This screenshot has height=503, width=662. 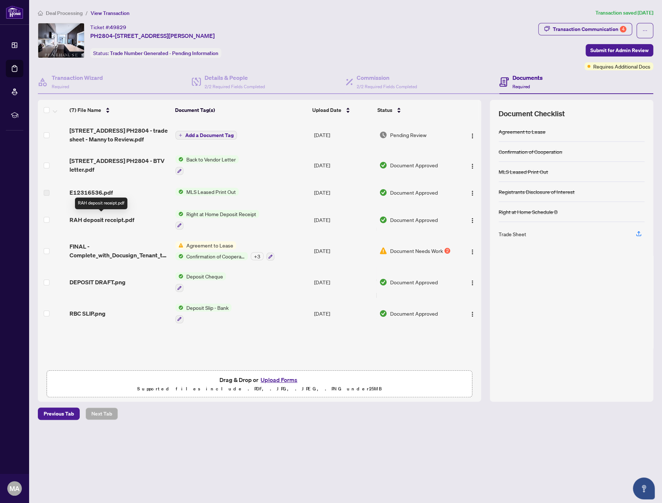 I want to click on span: DEPOSIT DRAFT.png, so click(x=98, y=282).